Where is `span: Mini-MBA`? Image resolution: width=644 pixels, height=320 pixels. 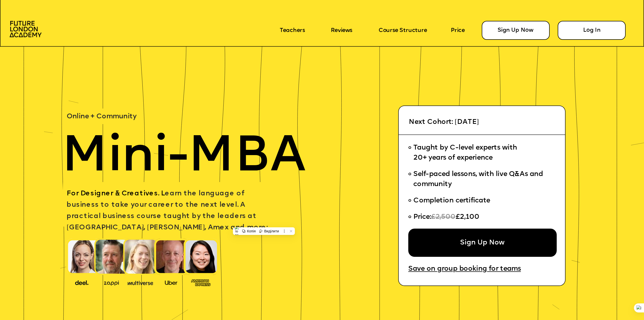
span: Mini-MBA is located at coordinates (184, 158).